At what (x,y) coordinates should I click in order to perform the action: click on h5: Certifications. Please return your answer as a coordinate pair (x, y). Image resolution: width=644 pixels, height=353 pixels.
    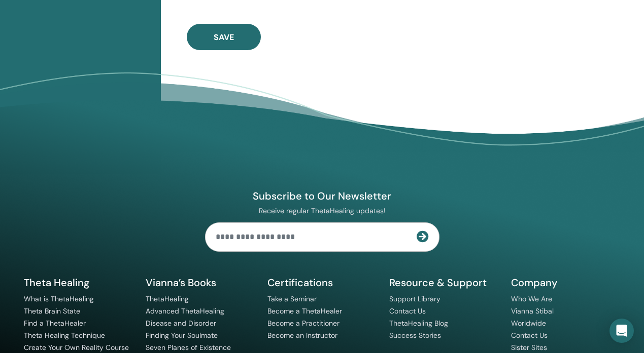
    Looking at the image, I should click on (322, 283).